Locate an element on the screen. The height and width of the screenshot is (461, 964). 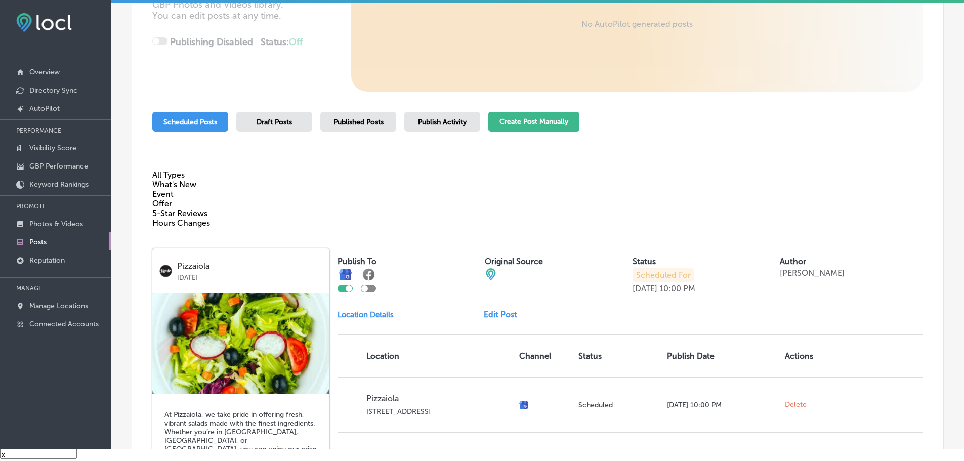
p: Posts is located at coordinates (38, 242).